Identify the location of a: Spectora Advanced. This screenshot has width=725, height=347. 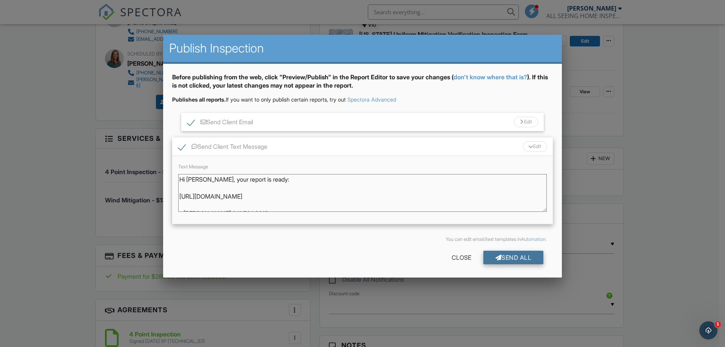
(371, 99).